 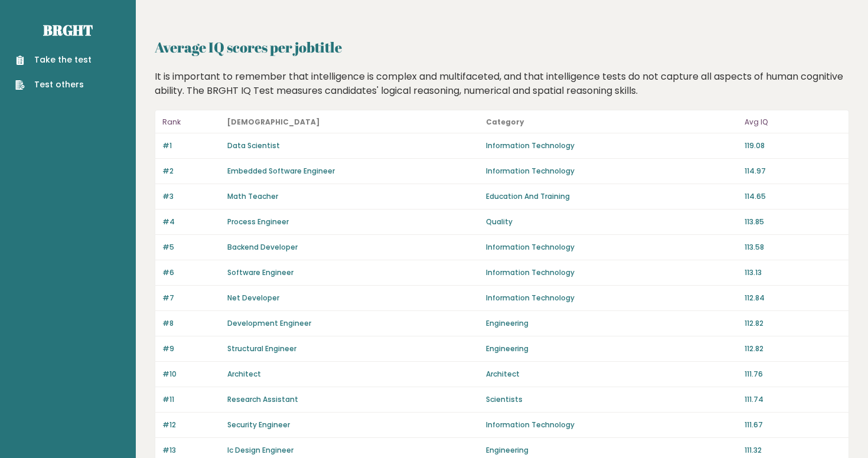 I want to click on a: Brght, so click(x=68, y=30).